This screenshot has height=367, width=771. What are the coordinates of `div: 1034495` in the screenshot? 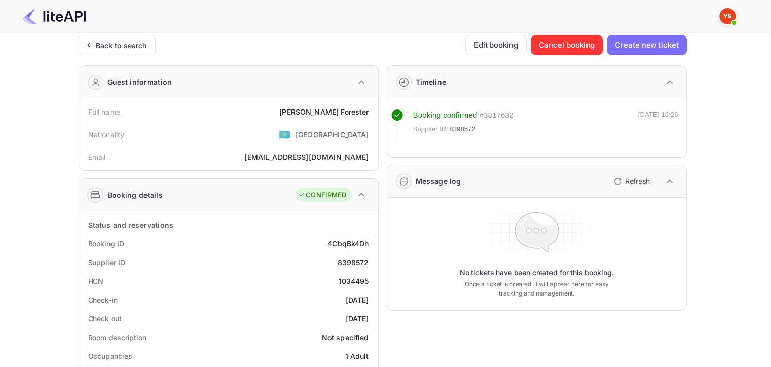 It's located at (354, 281).